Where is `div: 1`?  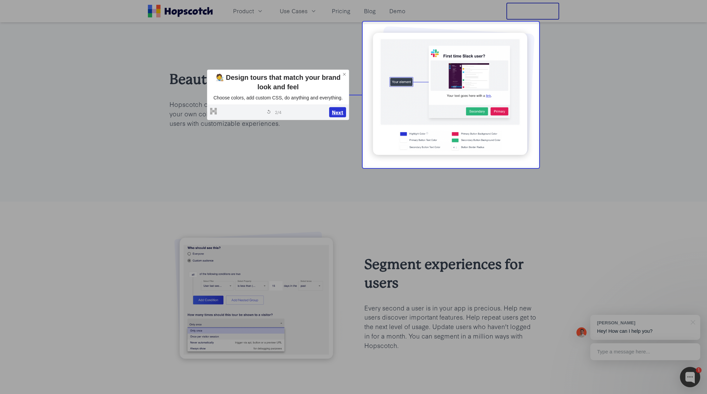 div: 1 is located at coordinates (699, 370).